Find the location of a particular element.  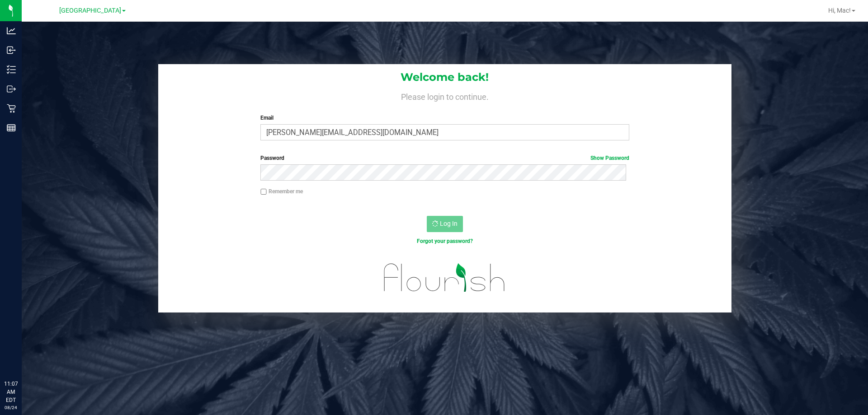

input: Remember me is located at coordinates (263, 192).